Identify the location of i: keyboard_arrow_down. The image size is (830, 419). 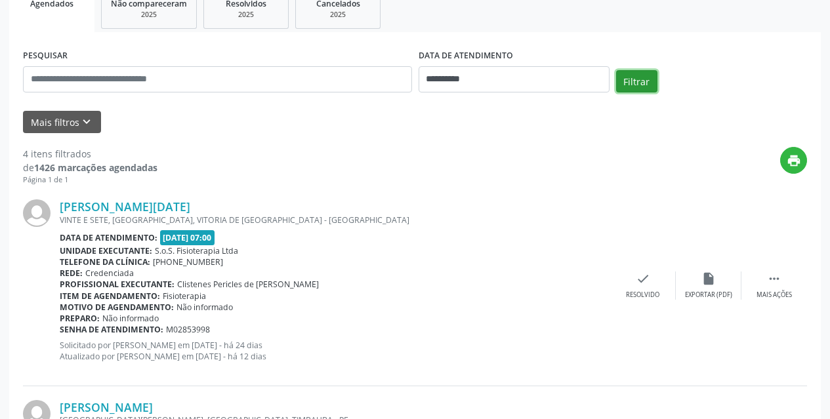
(87, 122).